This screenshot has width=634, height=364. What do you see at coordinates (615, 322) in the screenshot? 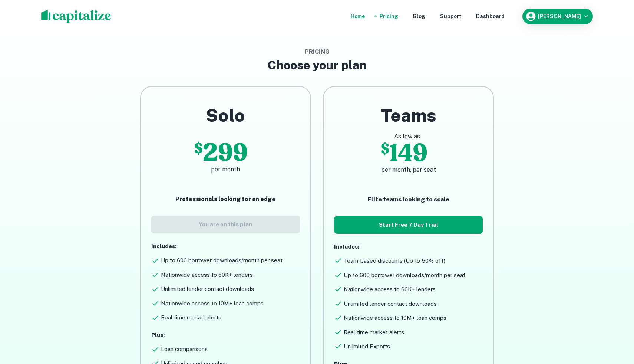
I see `div: Chat Widget` at bounding box center [615, 322].